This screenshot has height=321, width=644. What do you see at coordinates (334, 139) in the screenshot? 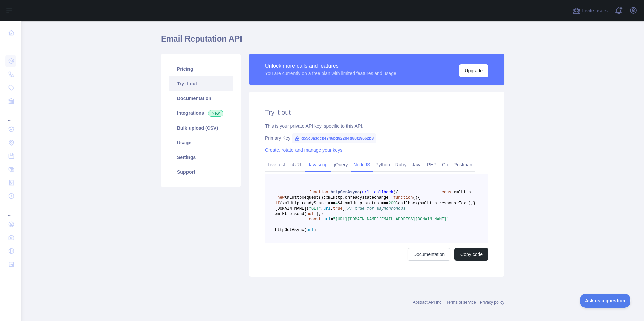
I see `span: d55c0a3dcbe746bd922b4d80f19662b8` at bounding box center [334, 139].